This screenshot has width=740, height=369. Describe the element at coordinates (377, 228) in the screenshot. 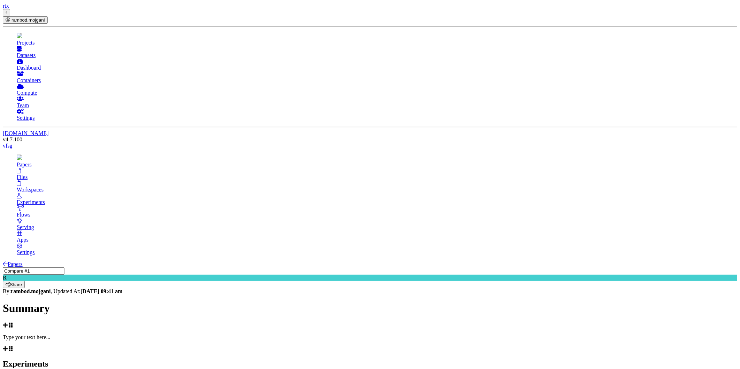

I see `div: Serving` at that location.